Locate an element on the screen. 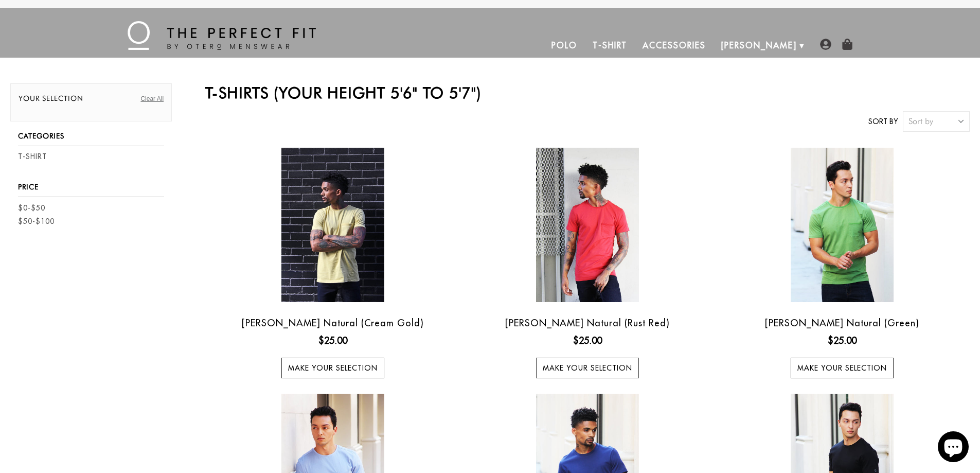  img: user-account-icon.png is located at coordinates (825, 44).